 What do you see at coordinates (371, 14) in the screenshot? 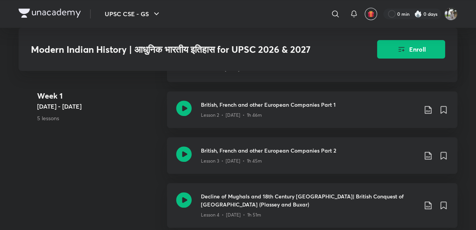
I see `img: avatar` at bounding box center [371, 14].